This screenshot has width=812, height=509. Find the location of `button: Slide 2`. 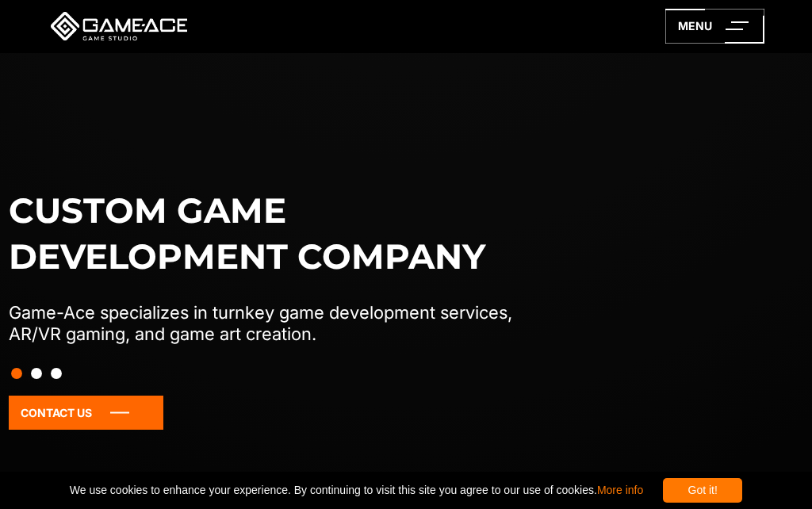

button: Slide 2 is located at coordinates (36, 374).